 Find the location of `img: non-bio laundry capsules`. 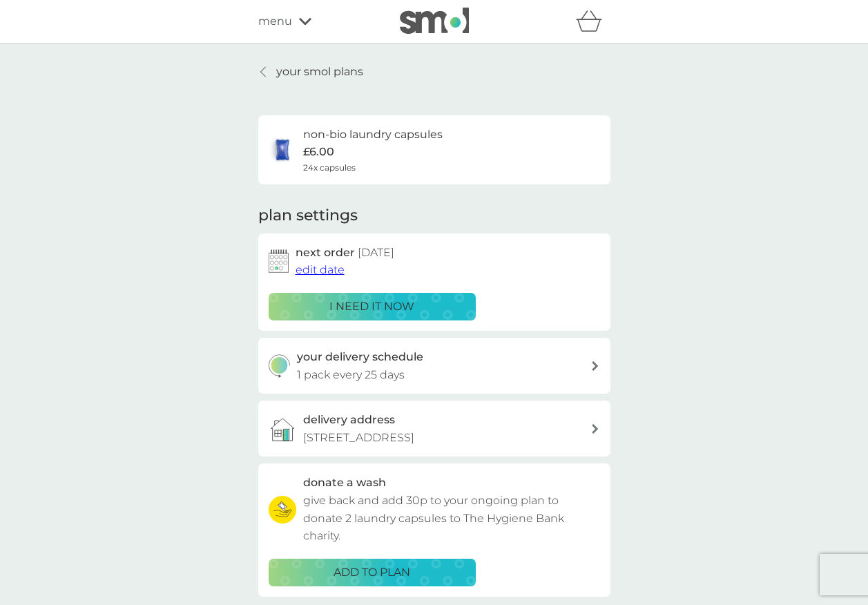

img: non-bio laundry capsules is located at coordinates (282, 150).